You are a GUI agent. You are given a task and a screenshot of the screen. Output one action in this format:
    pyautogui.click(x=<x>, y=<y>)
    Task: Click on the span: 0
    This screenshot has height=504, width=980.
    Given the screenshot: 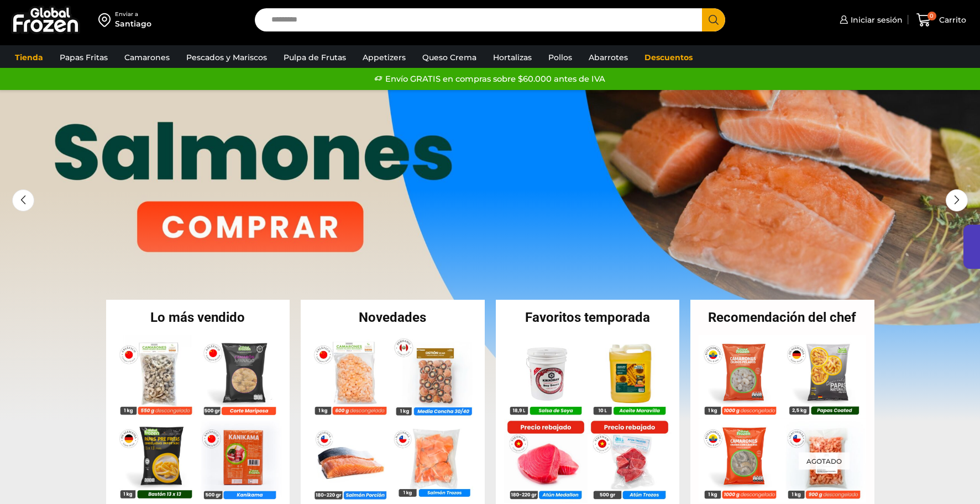 What is the action you would take?
    pyautogui.click(x=932, y=16)
    